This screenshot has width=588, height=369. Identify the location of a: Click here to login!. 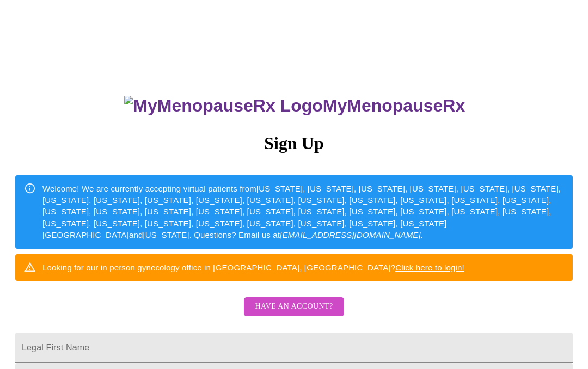
(429, 267).